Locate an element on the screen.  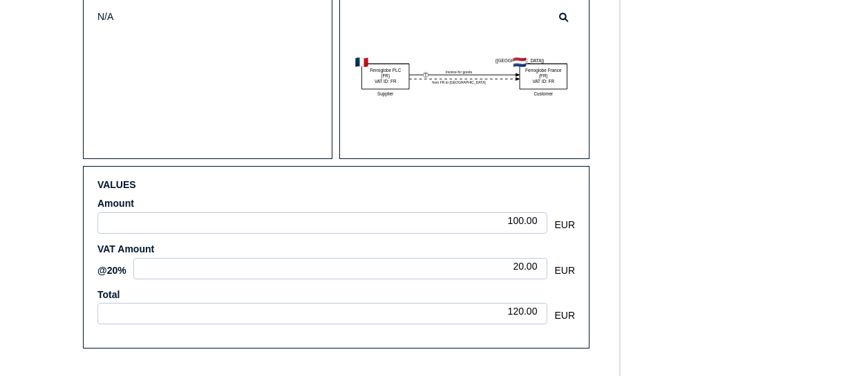
h3: Values is located at coordinates (336, 183).